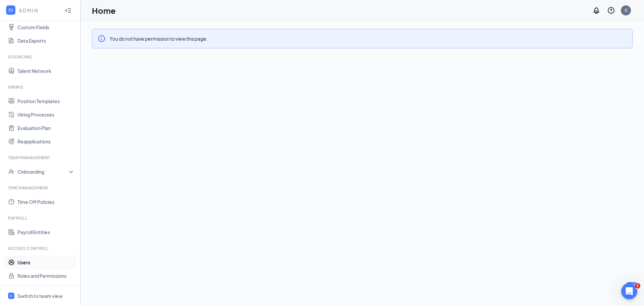 The width and height of the screenshot is (644, 306). I want to click on a: Data Exports, so click(46, 41).